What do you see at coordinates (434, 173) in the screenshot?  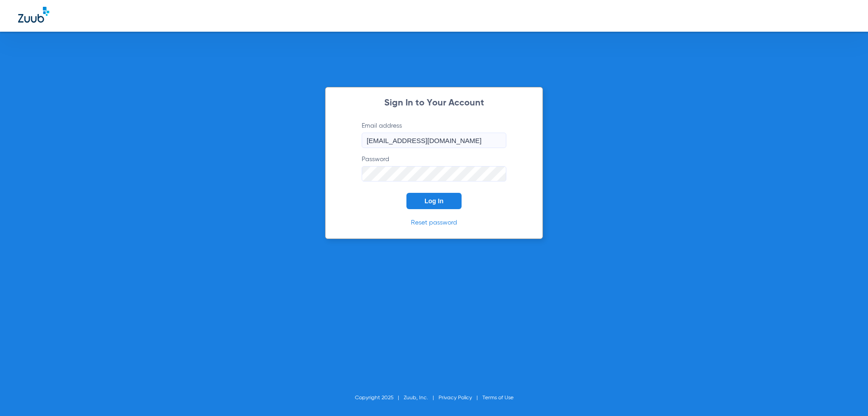 I see `input: Password` at bounding box center [434, 173].